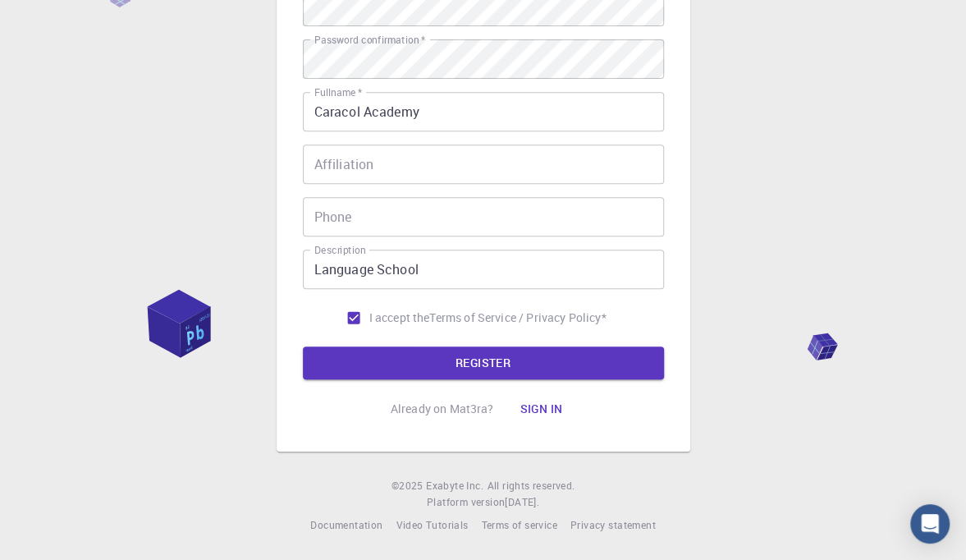 The height and width of the screenshot is (560, 966). What do you see at coordinates (370, 39) in the screenshot?
I see `label: Password confirmation` at bounding box center [370, 39].